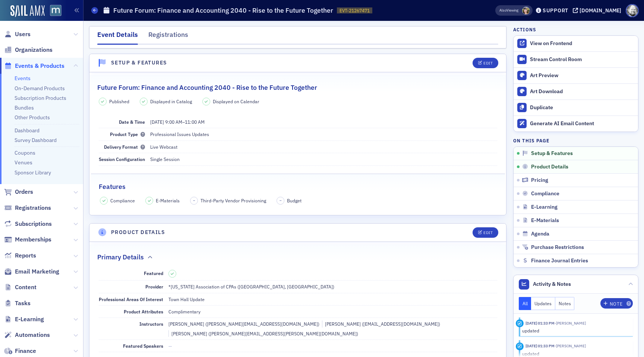  Describe the element at coordinates (616, 303) in the screenshot. I see `button: Note` at that location.